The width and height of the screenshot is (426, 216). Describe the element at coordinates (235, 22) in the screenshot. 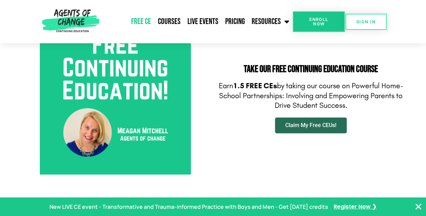

I see `a: Pricing` at that location.